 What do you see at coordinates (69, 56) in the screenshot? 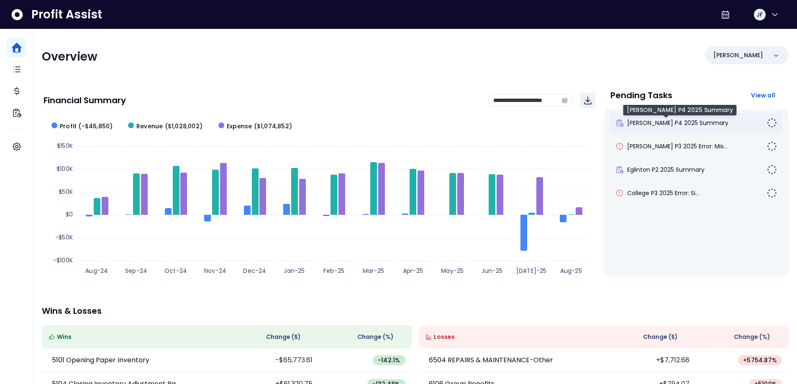
I see `span: Overview` at bounding box center [69, 56].